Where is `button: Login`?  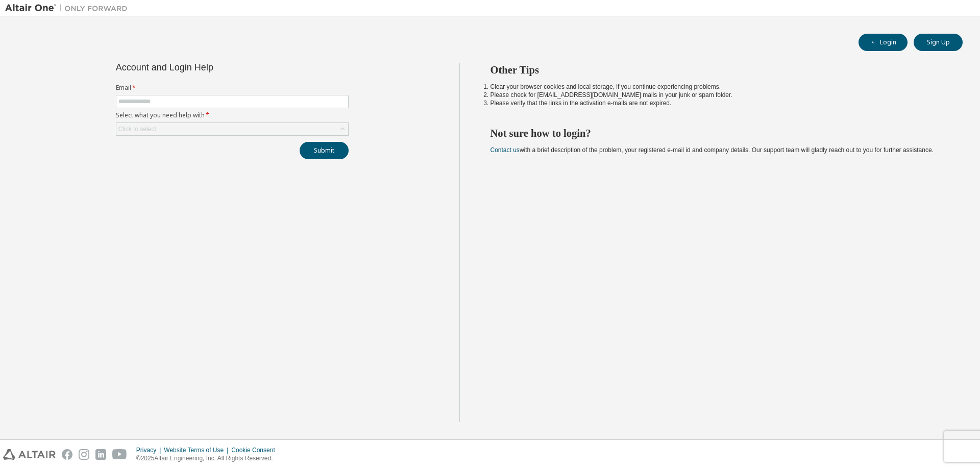 button: Login is located at coordinates (883, 43).